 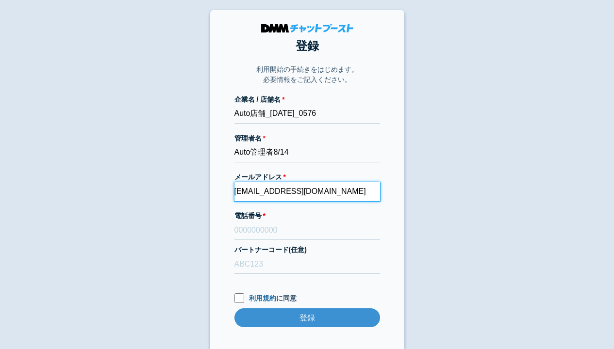 I want to click on input: 会話 太郎, so click(x=307, y=153).